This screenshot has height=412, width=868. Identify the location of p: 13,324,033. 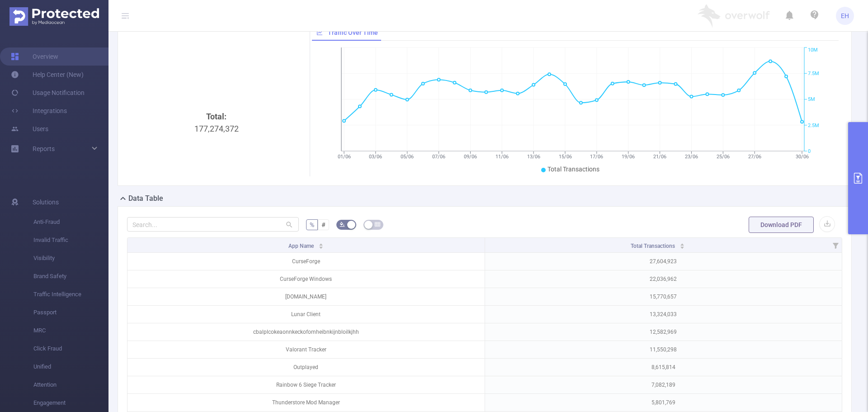
(664, 314).